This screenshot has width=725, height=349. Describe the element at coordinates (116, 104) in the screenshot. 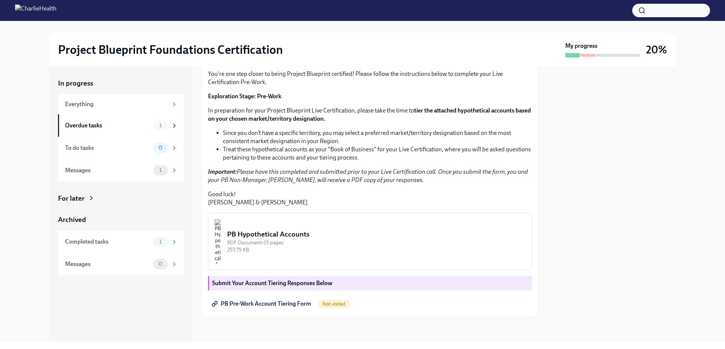

I see `div: Everything` at that location.